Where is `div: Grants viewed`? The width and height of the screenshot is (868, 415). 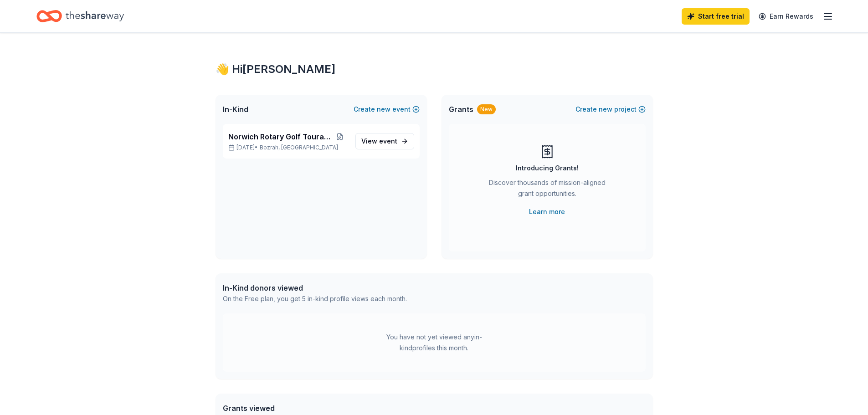
div: Grants viewed is located at coordinates (312, 408).